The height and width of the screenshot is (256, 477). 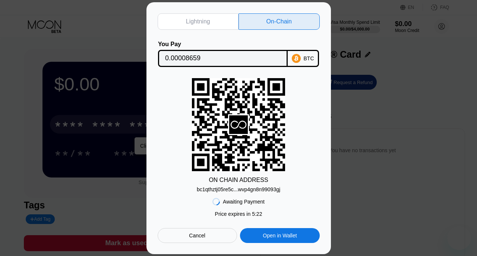 What do you see at coordinates (309, 59) in the screenshot?
I see `div: BTC` at bounding box center [309, 59].